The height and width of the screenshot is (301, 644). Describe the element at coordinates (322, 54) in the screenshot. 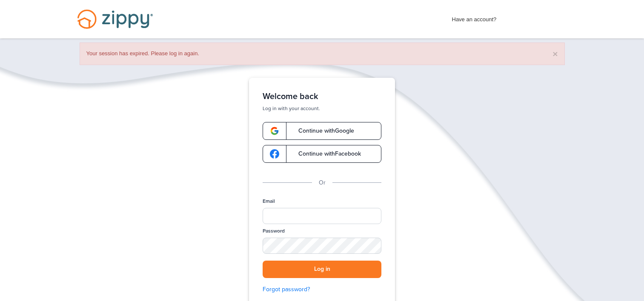

I see `div: Your session has expired. Please log in again.` at that location.